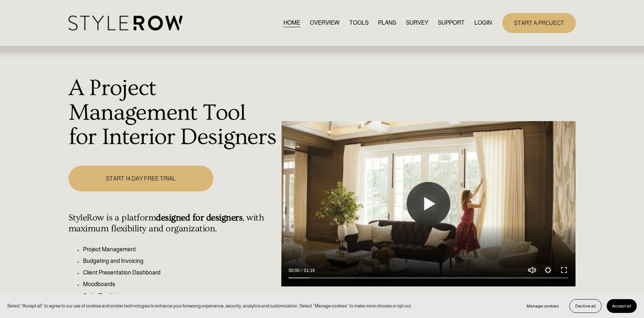 The height and width of the screenshot is (318, 644). Describe the element at coordinates (292, 23) in the screenshot. I see `a: HOME` at that location.